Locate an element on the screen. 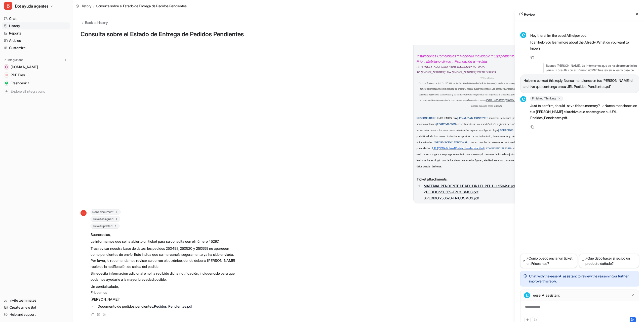  p: Ticket attachments : is located at coordinates (487, 179).